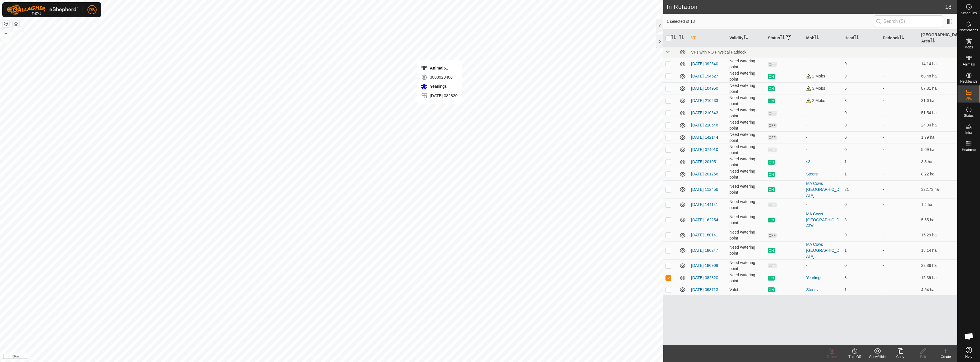 This screenshot has width=980, height=362. What do you see at coordinates (938, 220) in the screenshot?
I see `td: 5.55 ha` at bounding box center [938, 220].